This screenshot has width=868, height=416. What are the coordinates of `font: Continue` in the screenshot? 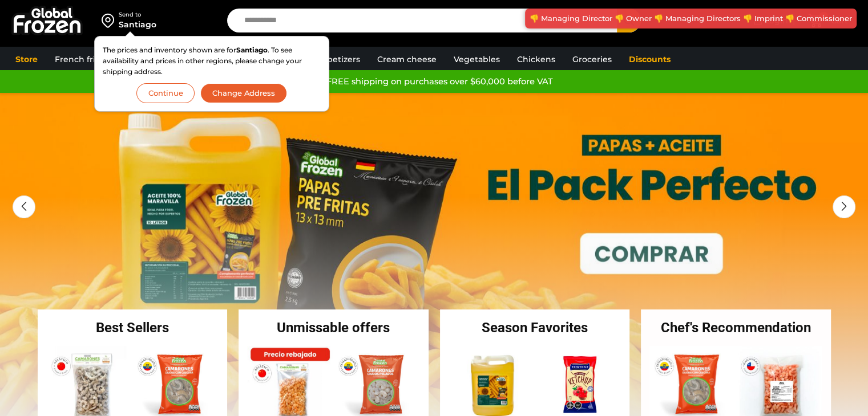 It's located at (166, 93).